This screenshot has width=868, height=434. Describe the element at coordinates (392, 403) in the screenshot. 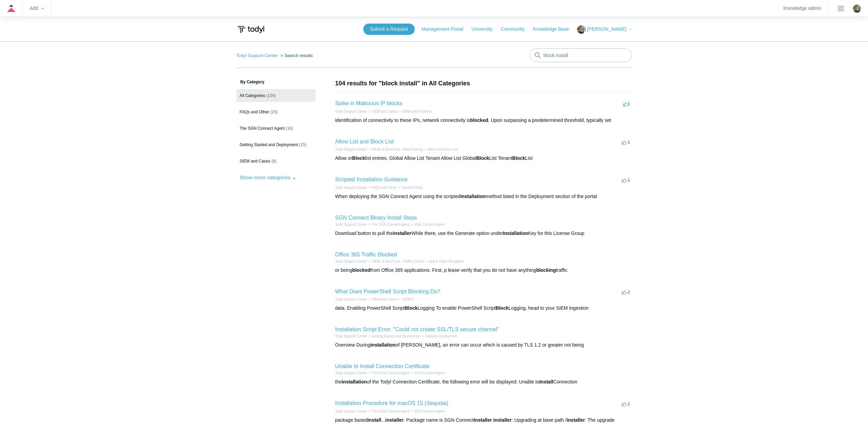

I see `a: Installation Procedure for macOS 15 (Sequoia)` at that location.